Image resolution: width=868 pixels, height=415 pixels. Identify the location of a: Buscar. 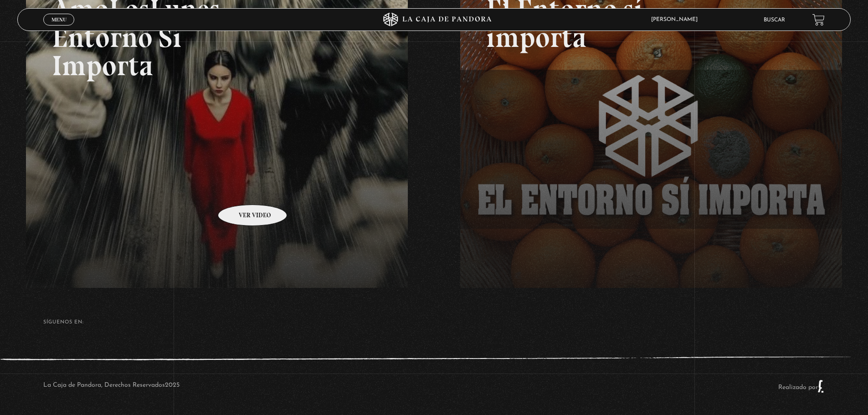
(775, 20).